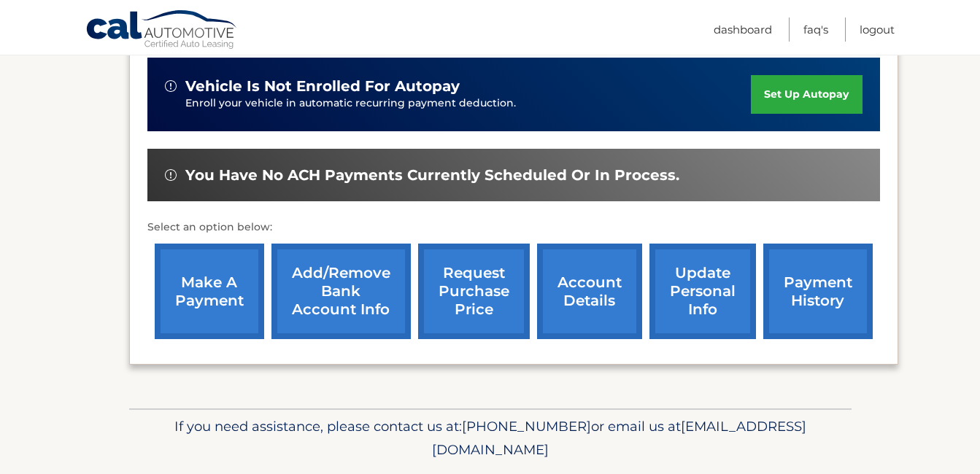 This screenshot has width=980, height=474. Describe the element at coordinates (322, 86) in the screenshot. I see `span: vehicle is not enrolled for autopay` at that location.